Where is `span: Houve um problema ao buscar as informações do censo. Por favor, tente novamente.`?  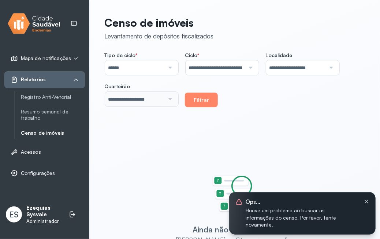 span: Houve um problema ao buscar as informações do censo. Por favor, tente novamente. is located at coordinates (299, 218).